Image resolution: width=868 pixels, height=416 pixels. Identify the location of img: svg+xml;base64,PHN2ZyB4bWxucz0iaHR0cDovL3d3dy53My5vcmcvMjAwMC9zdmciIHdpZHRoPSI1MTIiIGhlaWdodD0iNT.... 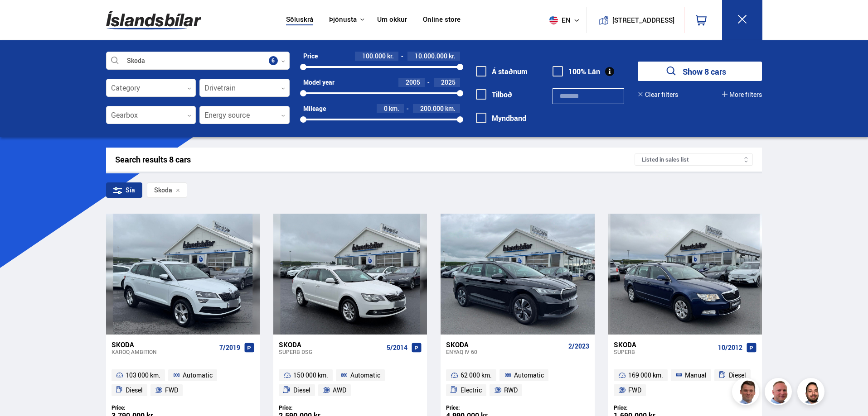
(553, 20).